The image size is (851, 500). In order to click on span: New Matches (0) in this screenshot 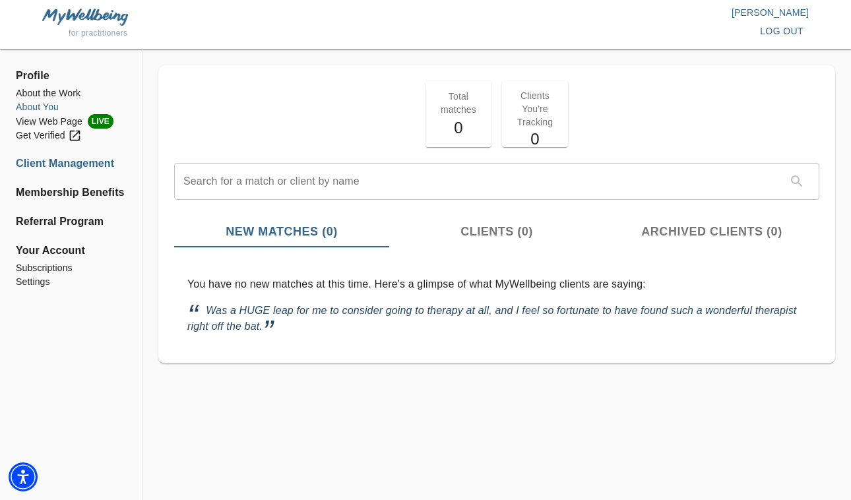, I will do `click(282, 232)`.